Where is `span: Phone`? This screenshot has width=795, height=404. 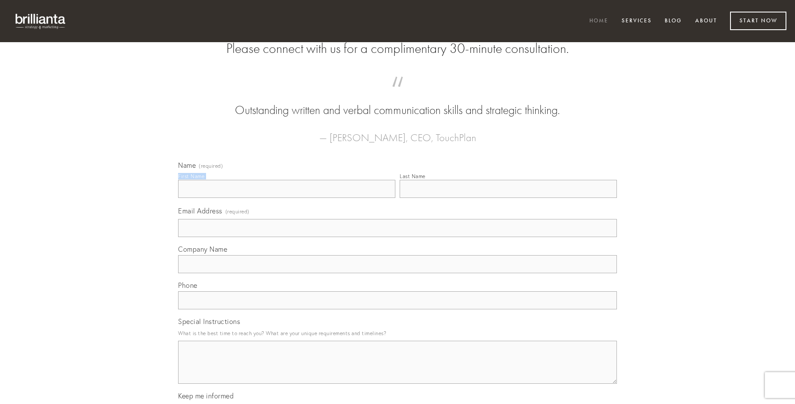 span: Phone is located at coordinates (188, 285).